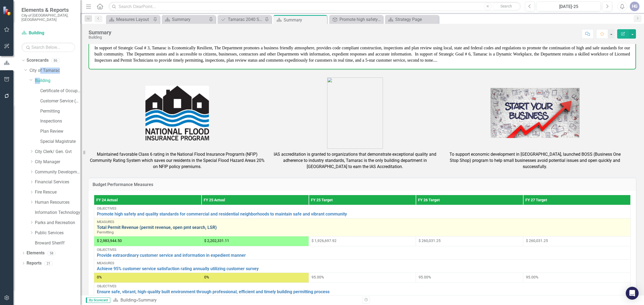  I want to click on a: Tamarac 2040 Strategic Plan - Departmental Action Plan, so click(241, 19).